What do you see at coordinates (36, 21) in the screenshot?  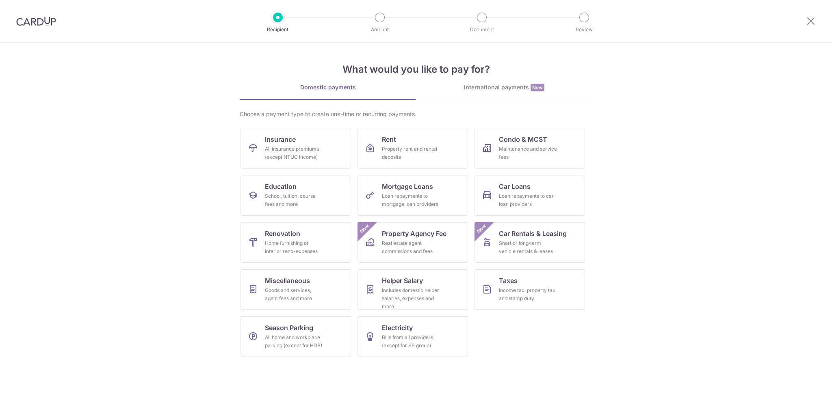 I see `img: CardUp` at bounding box center [36, 21].